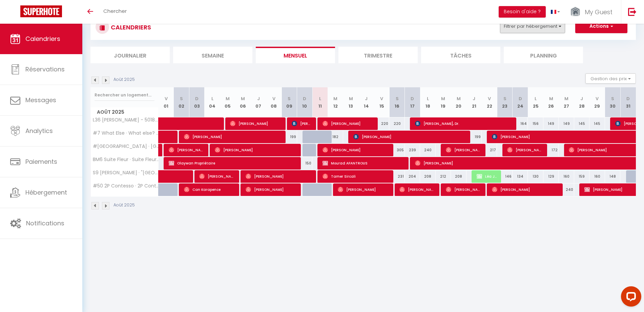 The width and height of the screenshot is (644, 312). I want to click on th: 24, so click(520, 102).